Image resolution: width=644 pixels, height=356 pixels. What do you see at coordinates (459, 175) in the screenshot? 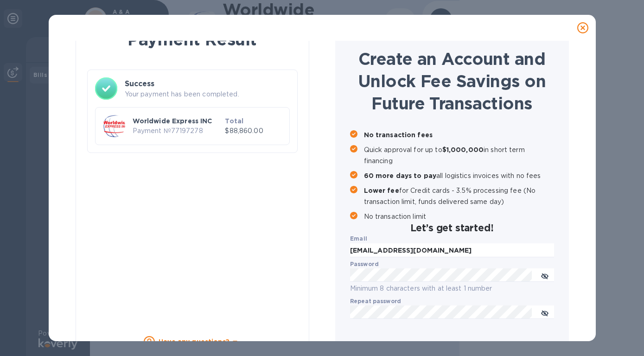
I see `p: all logistics invoices with no fees` at bounding box center [459, 175].